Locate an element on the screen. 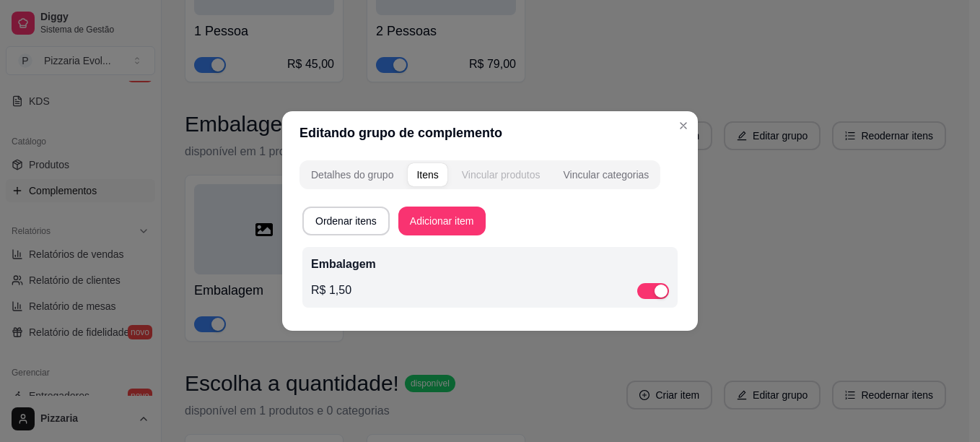 The image size is (980, 442). button: Ordenar itens is located at coordinates (345, 221).